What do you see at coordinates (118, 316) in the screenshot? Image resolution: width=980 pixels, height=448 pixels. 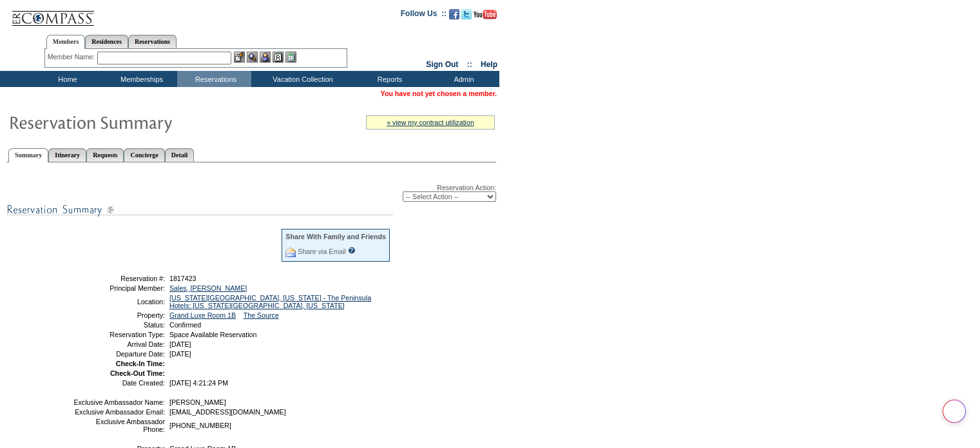 I see `td: Property:` at bounding box center [118, 316].